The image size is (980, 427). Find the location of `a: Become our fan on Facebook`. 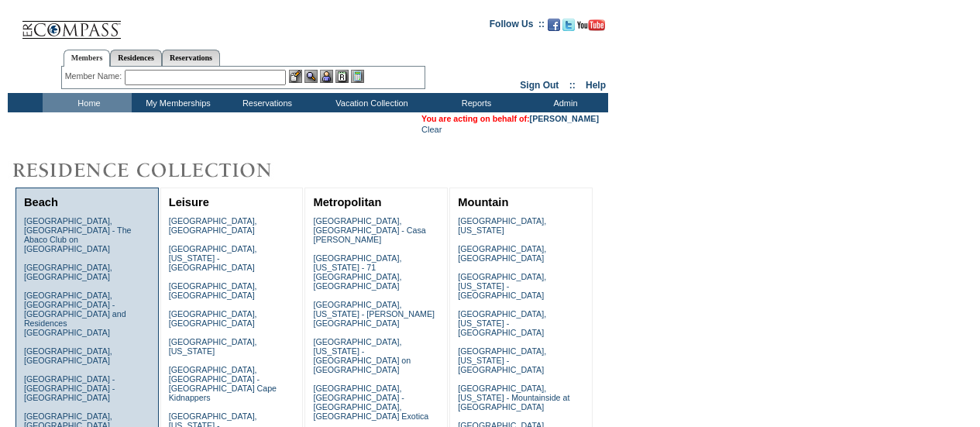

a: Become our fan on Facebook is located at coordinates (554, 28).